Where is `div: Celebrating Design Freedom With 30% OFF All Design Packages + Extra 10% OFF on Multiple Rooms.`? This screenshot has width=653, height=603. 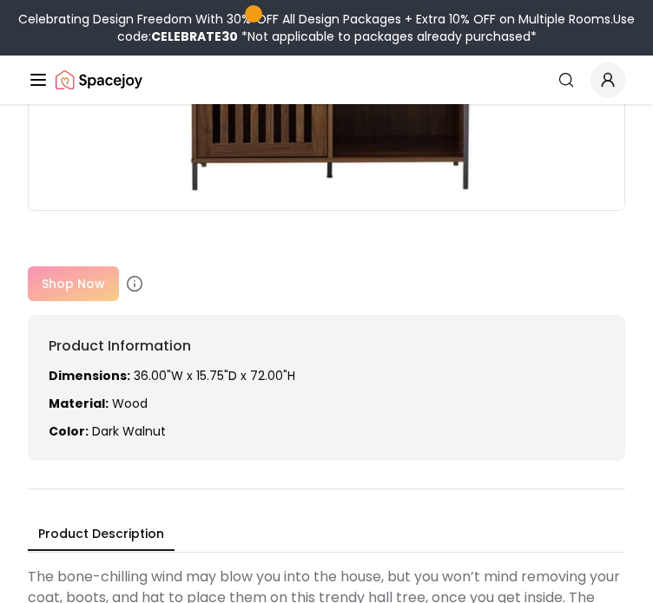
div: Celebrating Design Freedom With 30% OFF All Design Packages + Extra 10% OFF on Multiple Rooms. is located at coordinates (326, 28).